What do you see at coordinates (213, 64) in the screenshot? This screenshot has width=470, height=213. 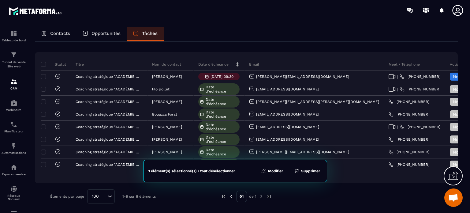 I see `p: Date d’échéance` at bounding box center [213, 64].